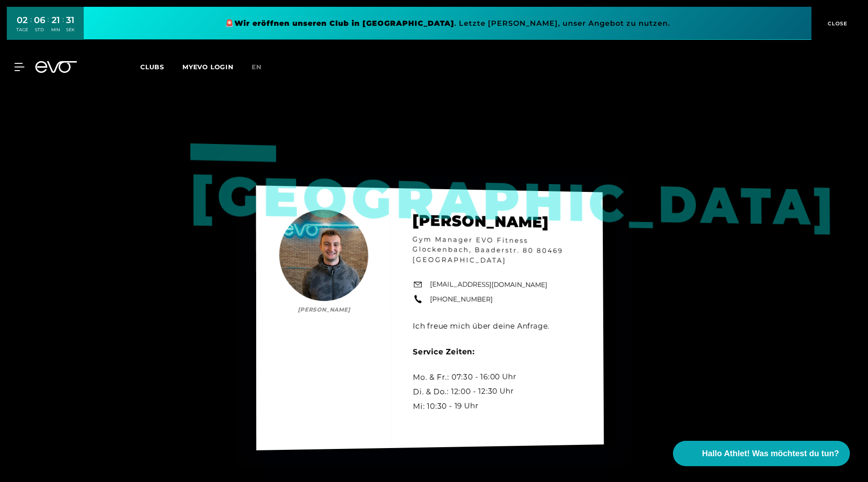  What do you see at coordinates (22, 30) in the screenshot?
I see `div: TAGE` at bounding box center [22, 30].